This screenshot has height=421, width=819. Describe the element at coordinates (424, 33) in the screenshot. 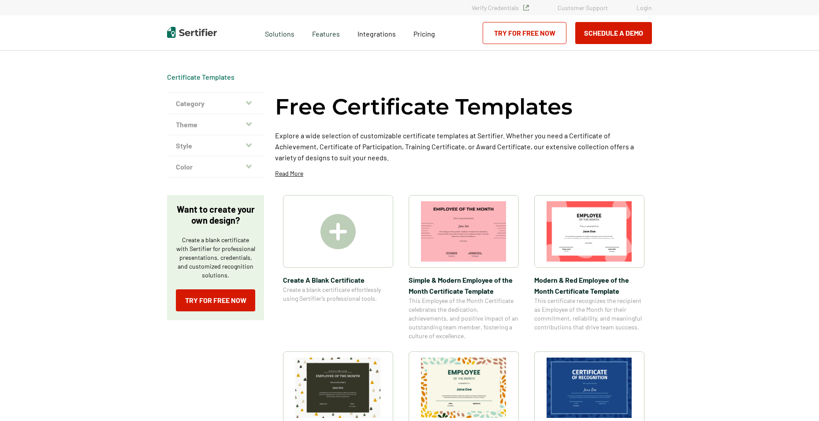

I see `a: Pricing` at that location.